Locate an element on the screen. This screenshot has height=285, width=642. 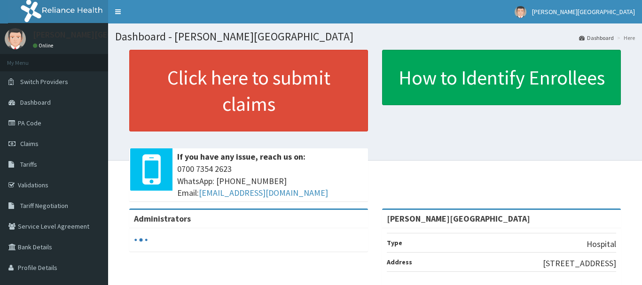
p: Hospital is located at coordinates (601, 244).